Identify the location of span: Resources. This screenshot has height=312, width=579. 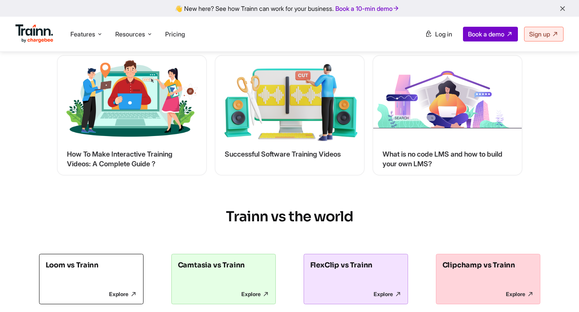
(130, 34).